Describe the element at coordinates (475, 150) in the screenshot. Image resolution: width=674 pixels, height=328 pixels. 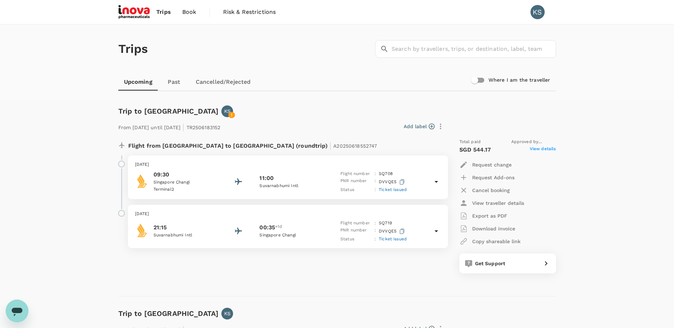
I see `p: SGD 544.17` at that location.